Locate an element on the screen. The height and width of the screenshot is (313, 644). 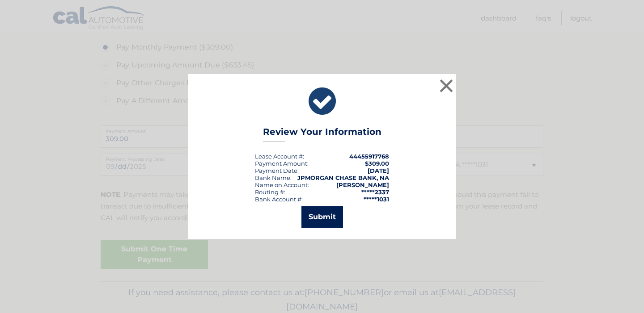
div: Bank Account #: is located at coordinates (279, 199).